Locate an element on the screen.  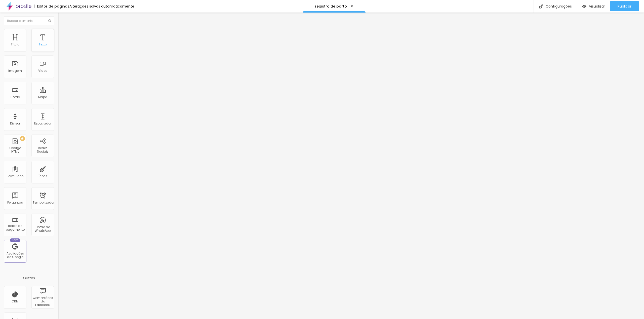
font: Botão do WhatsApp is located at coordinates (43, 229).